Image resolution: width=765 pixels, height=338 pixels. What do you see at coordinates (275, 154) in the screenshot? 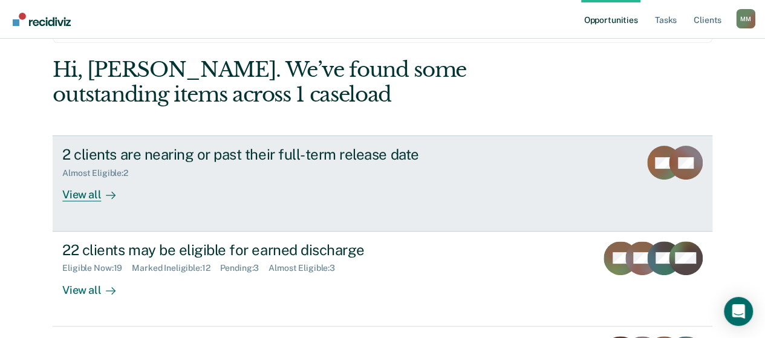
I see `div: 2 clients are nearing or past their full-term release date` at bounding box center [275, 154].